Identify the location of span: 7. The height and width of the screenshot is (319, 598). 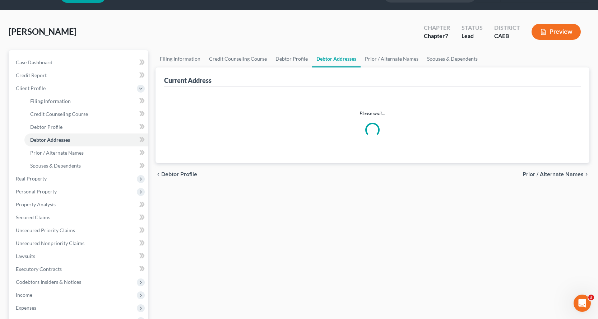
(446, 36).